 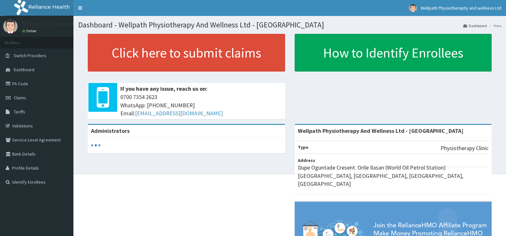 What do you see at coordinates (464, 148) in the screenshot?
I see `p: Physiotherapy Clinic` at bounding box center [464, 148].